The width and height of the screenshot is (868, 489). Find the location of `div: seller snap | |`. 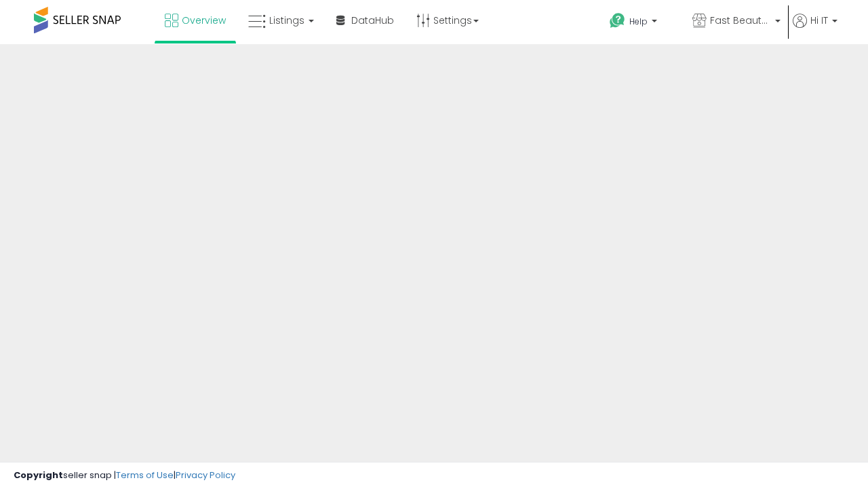

div: seller snap | | is located at coordinates (124, 475).